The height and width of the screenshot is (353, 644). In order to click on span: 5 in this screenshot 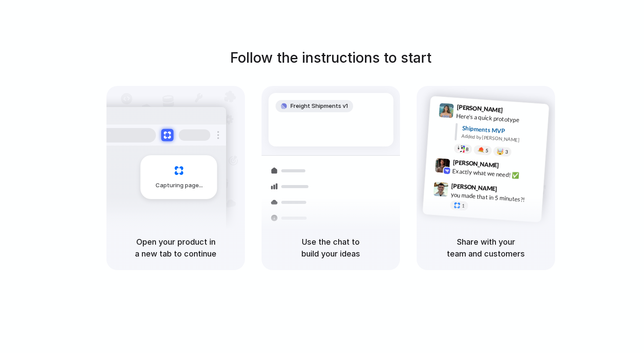, I will do `click(487, 150)`.